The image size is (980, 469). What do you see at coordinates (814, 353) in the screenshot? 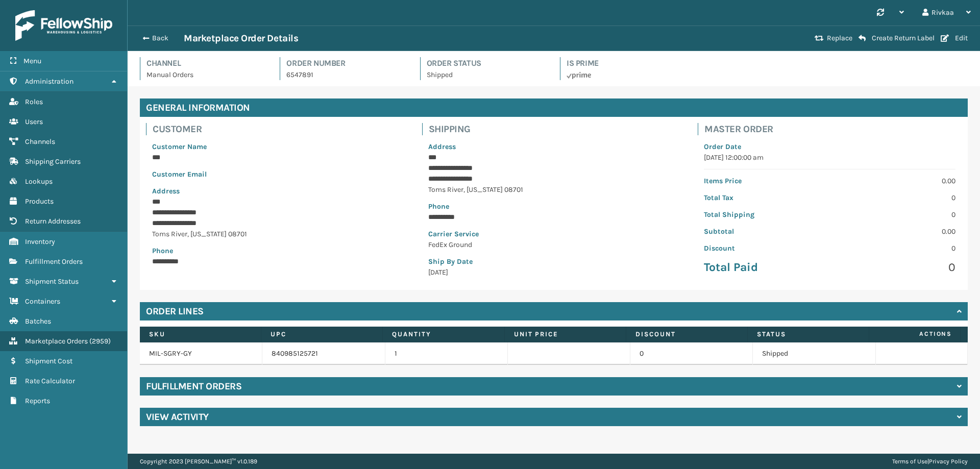
I see `td: Shipped` at bounding box center [814, 353].